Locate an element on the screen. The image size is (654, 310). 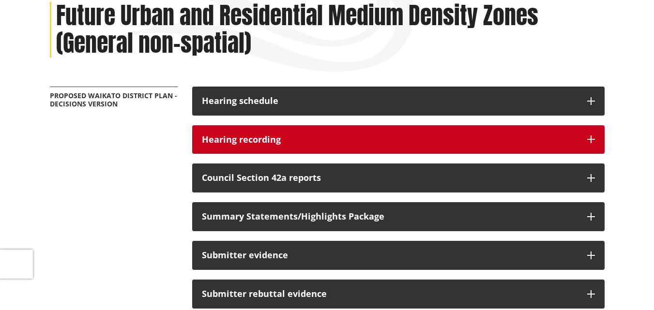
h3: Submitter evidence is located at coordinates (390, 256).